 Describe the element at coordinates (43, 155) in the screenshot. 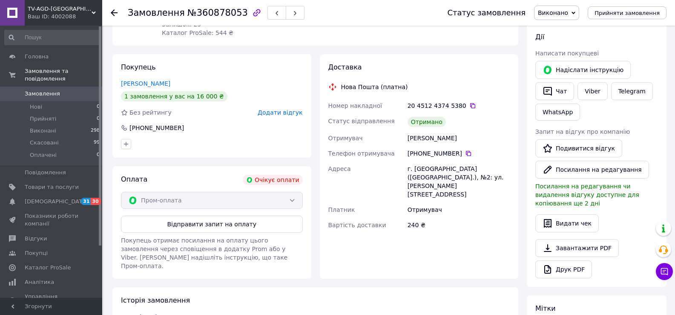

I see `span: Оплачені` at that location.